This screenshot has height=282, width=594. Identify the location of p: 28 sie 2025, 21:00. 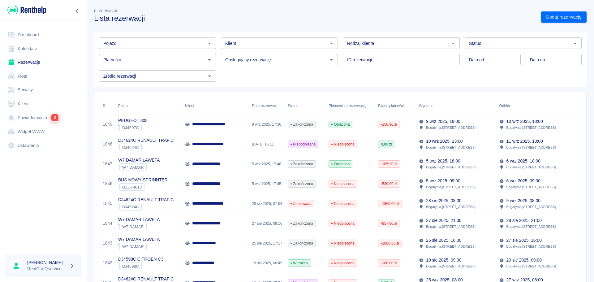
(524, 220).